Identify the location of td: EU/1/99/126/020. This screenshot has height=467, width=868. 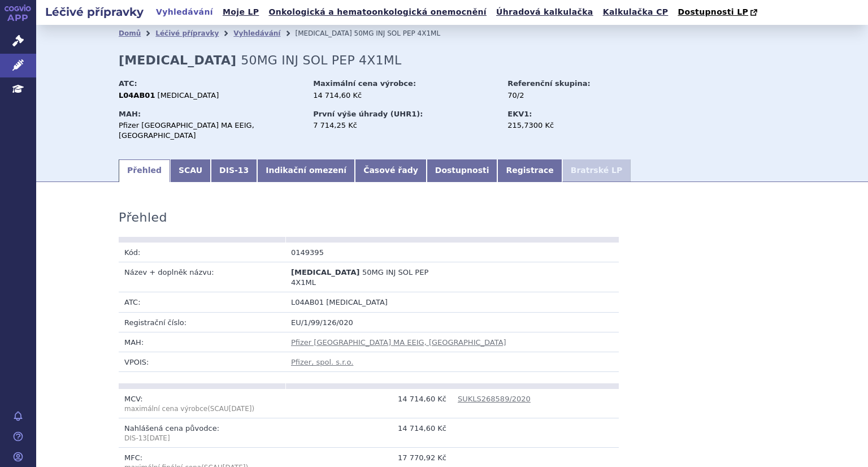
(452, 322).